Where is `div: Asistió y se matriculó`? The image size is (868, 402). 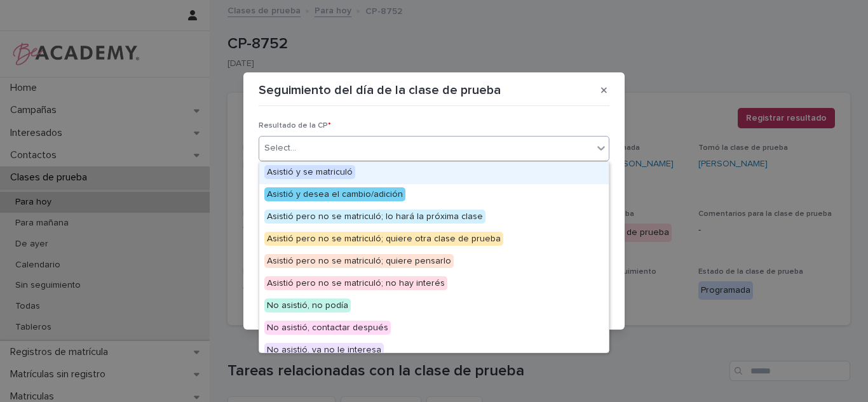 div: Asistió y se matriculó is located at coordinates (434, 172).